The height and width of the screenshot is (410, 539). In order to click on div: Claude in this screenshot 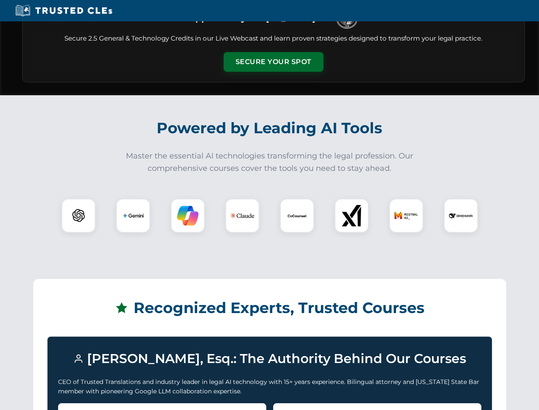, I will do `click(243, 216)`.